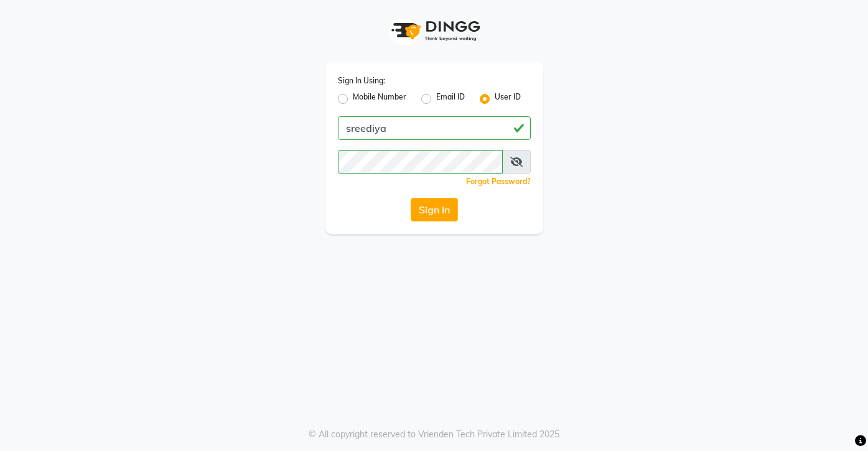 This screenshot has width=868, height=451. I want to click on button: Sign In, so click(434, 210).